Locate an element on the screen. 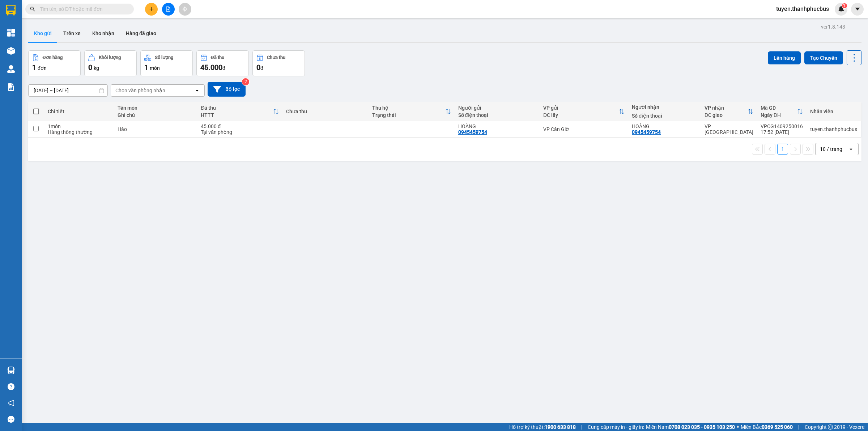 This screenshot has width=868, height=431. button: Số lượng1món is located at coordinates (166, 63).